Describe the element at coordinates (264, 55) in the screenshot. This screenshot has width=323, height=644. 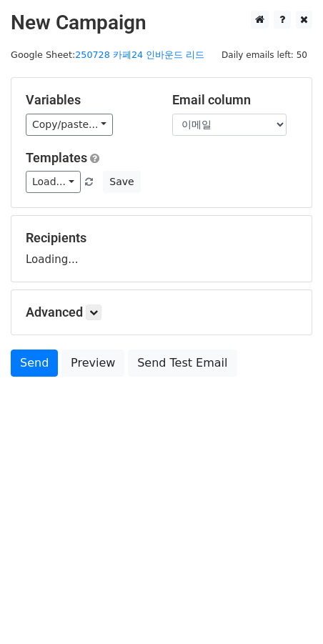
I see `a: Daily emails left: 50` at that location.